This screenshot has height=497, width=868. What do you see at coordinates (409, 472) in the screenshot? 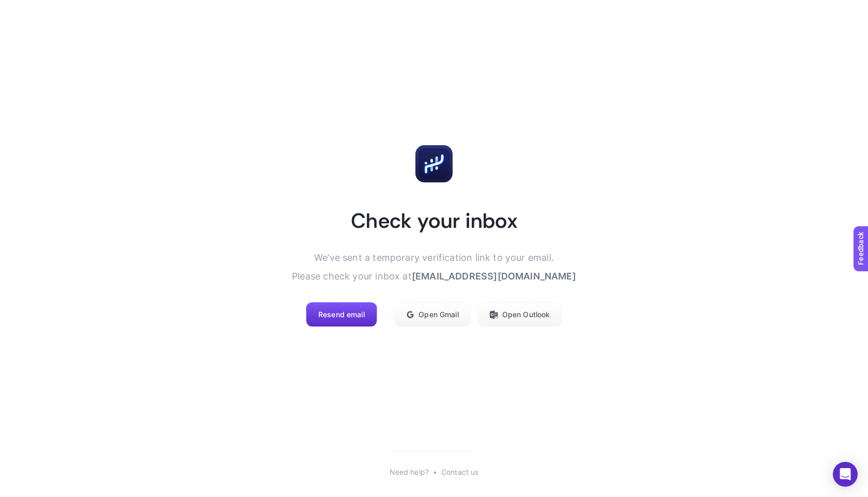
I see `span: Need help?` at bounding box center [409, 472].